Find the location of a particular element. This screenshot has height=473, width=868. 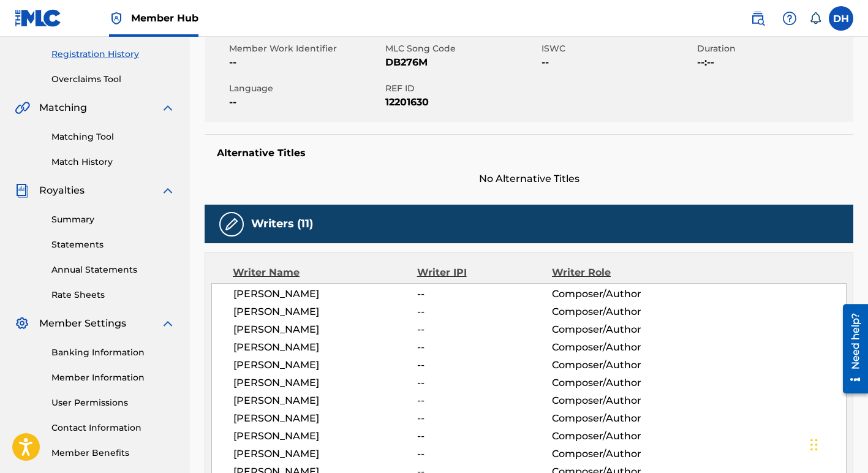

span: No Alternative Titles is located at coordinates (529, 179).